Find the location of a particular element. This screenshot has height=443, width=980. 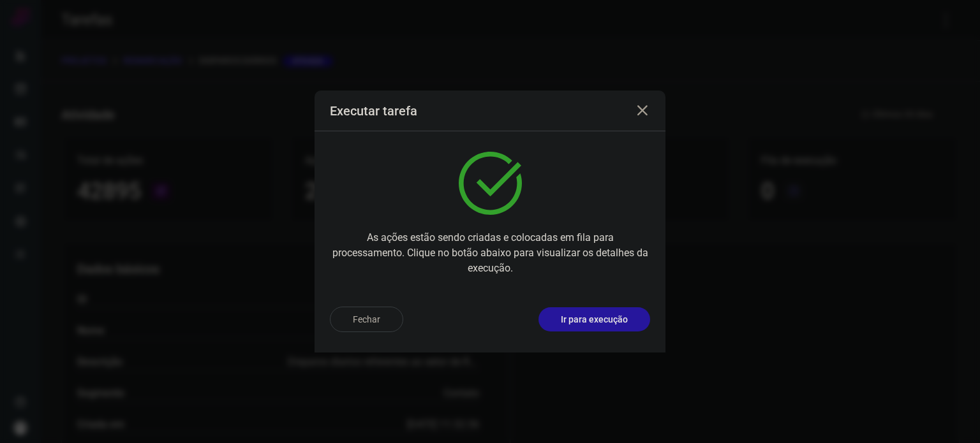

p: As ações estão sendo criadas e colocadas em fila para processamento. Clique no botão abaixo para ... is located at coordinates (490, 253).